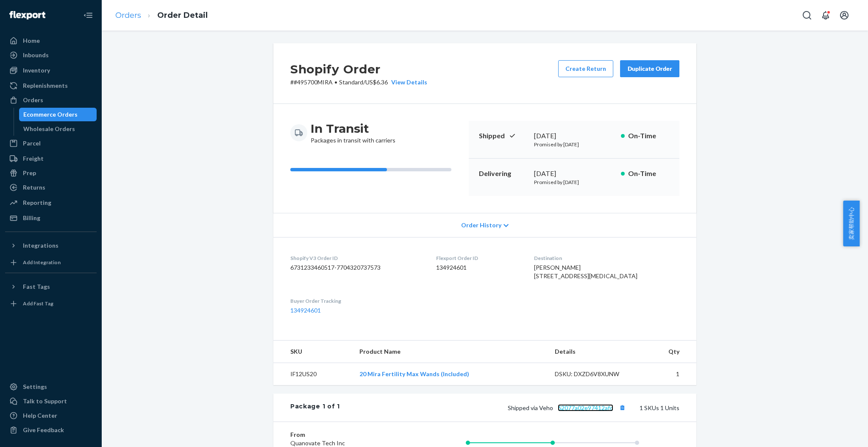 The height and width of the screenshot is (447, 868). I want to click on button: Open Search Box, so click(807, 15).